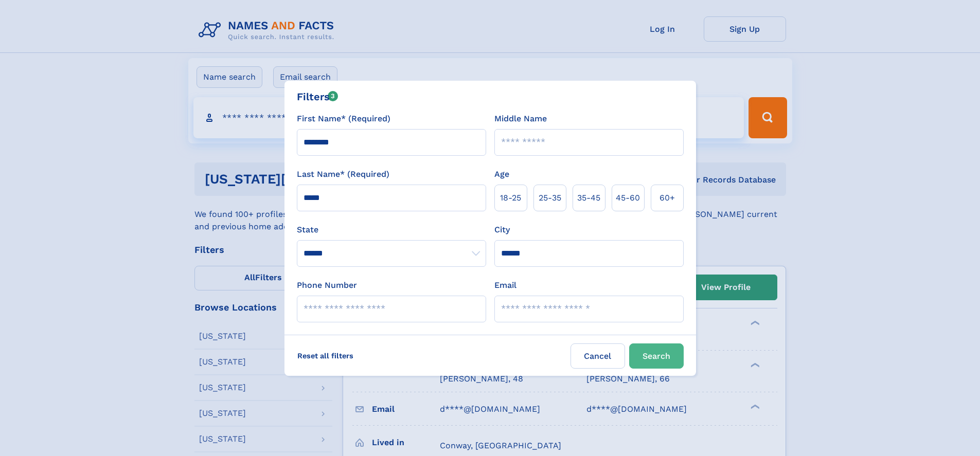  Describe the element at coordinates (628, 198) in the screenshot. I see `span: 45‑60` at that location.